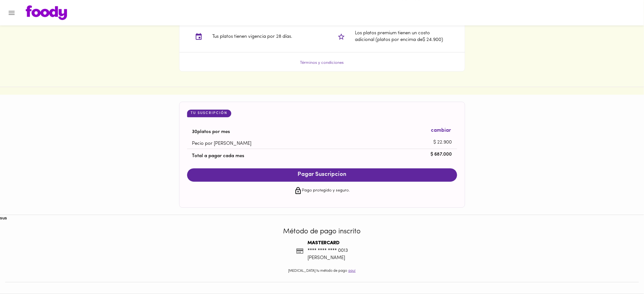 This screenshot has width=644, height=294. What do you see at coordinates (209, 113) in the screenshot?
I see `p: Tu Suscripción` at bounding box center [209, 113].